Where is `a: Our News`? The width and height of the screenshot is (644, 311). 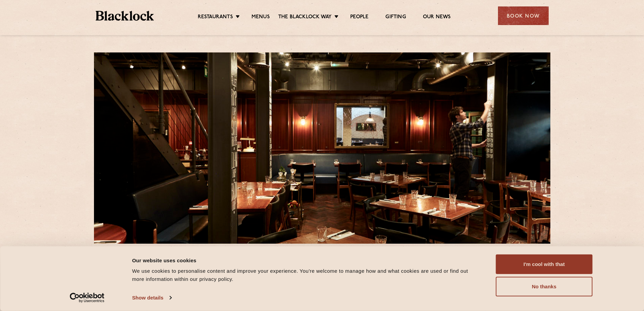
a: Our News is located at coordinates (437, 18).